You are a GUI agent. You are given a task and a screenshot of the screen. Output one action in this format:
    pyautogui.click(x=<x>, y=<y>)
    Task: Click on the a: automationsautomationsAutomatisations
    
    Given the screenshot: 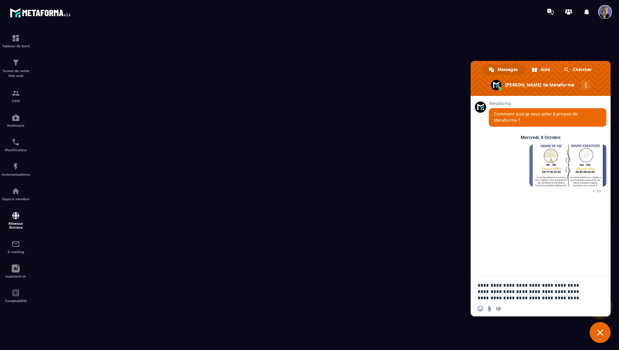 What is the action you would take?
    pyautogui.click(x=16, y=169)
    